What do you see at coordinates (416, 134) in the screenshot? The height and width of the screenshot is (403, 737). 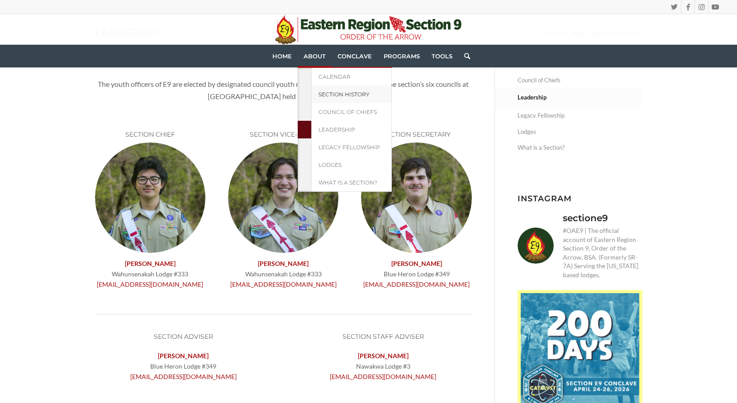 I see `h6: SECTION SECRETARY` at bounding box center [416, 134].